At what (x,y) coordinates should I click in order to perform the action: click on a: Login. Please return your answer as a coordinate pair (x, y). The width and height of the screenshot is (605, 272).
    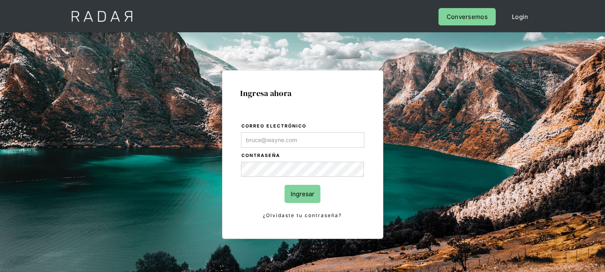
    Looking at the image, I should click on (520, 17).